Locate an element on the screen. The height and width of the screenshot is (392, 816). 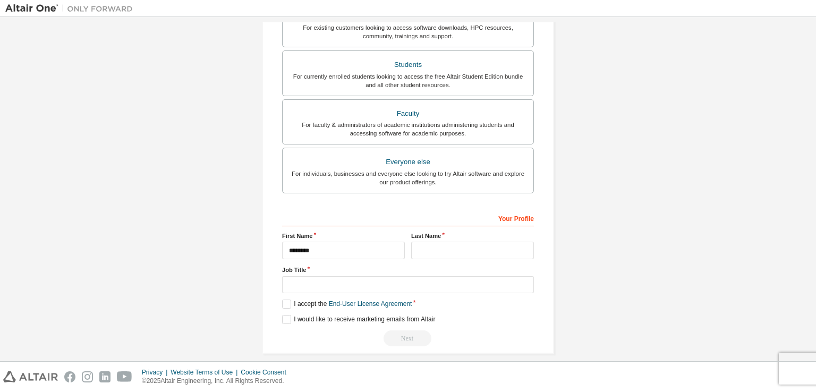
div: Your Profile is located at coordinates (408, 218).